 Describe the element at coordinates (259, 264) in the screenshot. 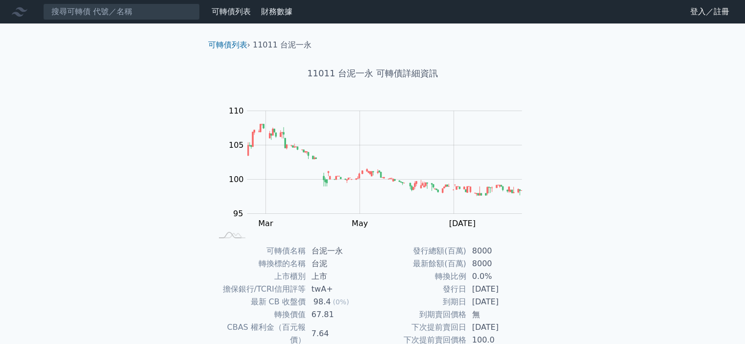

I see `td: 轉換標的名稱` at that location.